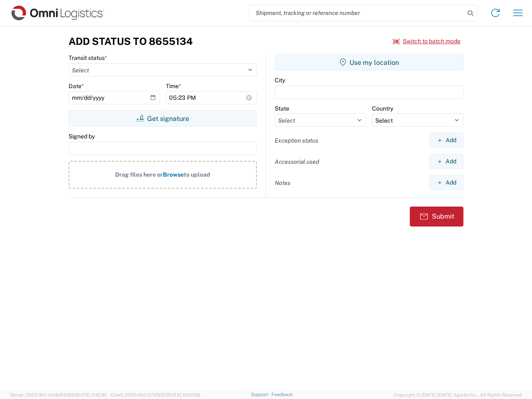  What do you see at coordinates (197, 175) in the screenshot?
I see `span: to upload` at bounding box center [197, 175].